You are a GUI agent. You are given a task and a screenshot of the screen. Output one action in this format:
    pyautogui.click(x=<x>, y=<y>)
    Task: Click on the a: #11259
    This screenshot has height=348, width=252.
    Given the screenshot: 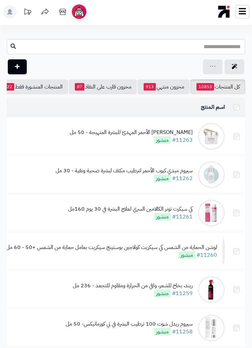 What is the action you would take?
    pyautogui.click(x=182, y=293)
    